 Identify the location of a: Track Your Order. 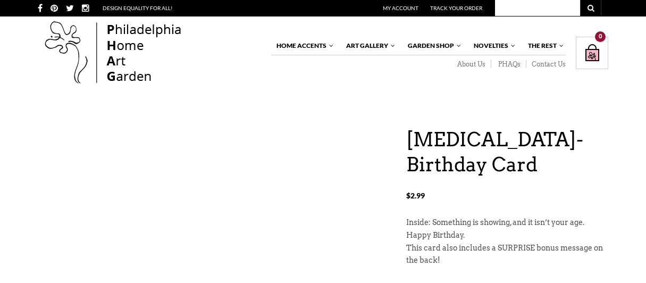
(456, 8).